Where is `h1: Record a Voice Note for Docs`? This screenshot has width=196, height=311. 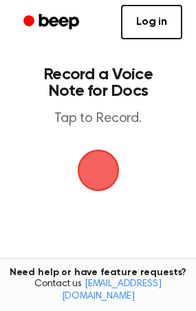 h1: Record a Voice Note for Docs is located at coordinates (98, 83).